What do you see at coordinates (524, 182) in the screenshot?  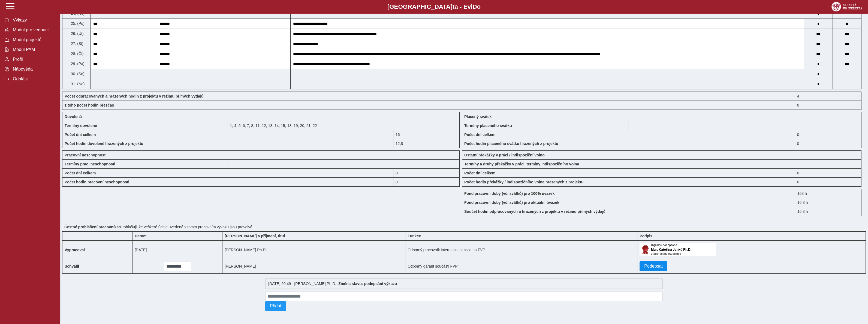 I see `b: Počet hodin překážky / indispozičního volna hrazených z projektu` at bounding box center [524, 182].